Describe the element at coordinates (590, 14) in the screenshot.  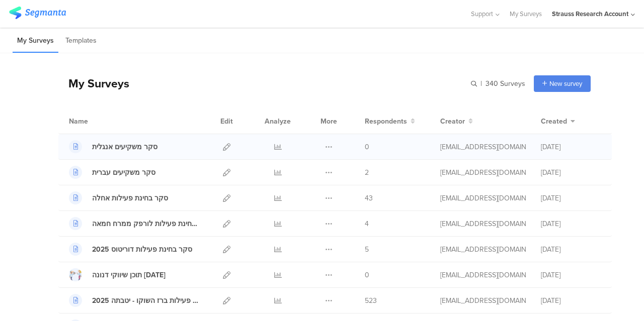
I see `div: Strauss Research Account` at that location.